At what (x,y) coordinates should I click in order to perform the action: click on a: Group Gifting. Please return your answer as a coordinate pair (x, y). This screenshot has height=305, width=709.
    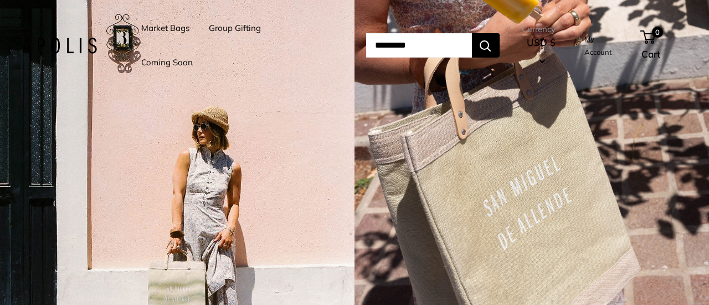
    Looking at the image, I should click on (235, 28).